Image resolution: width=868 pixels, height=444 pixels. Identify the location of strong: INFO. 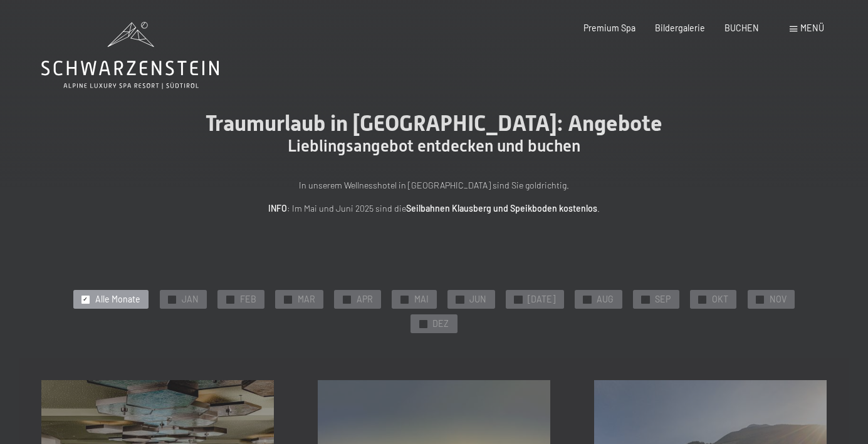
(278, 208).